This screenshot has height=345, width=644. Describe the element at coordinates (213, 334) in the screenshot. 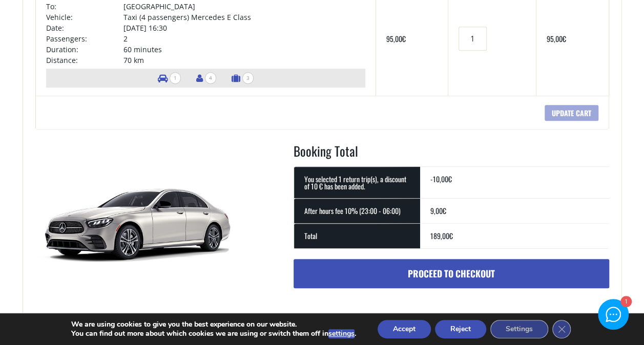

I see `p: You can find out more about which cookies we are using or switch them off in .` at that location.